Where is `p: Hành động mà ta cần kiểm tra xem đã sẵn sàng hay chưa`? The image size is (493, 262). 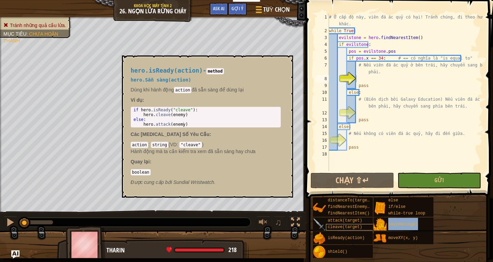 p: Hành động mà ta cần kiểm tra xem đã sẵn sàng hay chưa is located at coordinates (206, 151).